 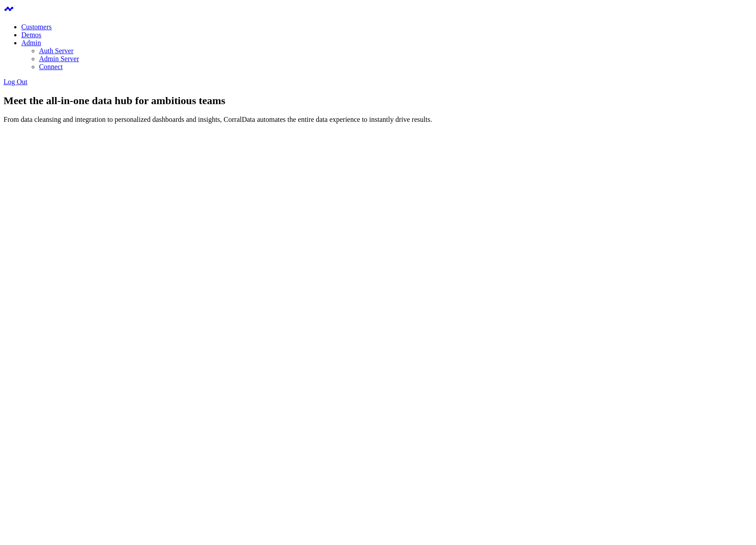 What do you see at coordinates (31, 43) in the screenshot?
I see `a: Admin` at bounding box center [31, 43].